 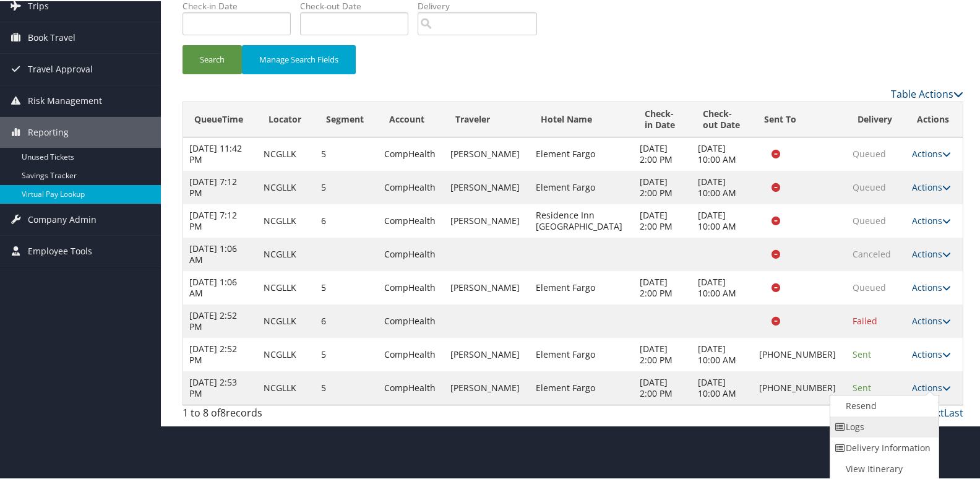 What do you see at coordinates (882, 425) in the screenshot?
I see `a: Logs` at bounding box center [882, 425].